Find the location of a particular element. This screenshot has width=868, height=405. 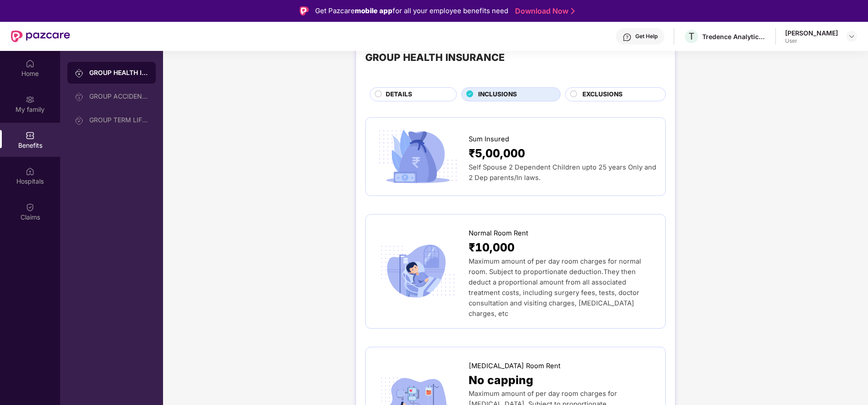

div: User is located at coordinates (811, 41).